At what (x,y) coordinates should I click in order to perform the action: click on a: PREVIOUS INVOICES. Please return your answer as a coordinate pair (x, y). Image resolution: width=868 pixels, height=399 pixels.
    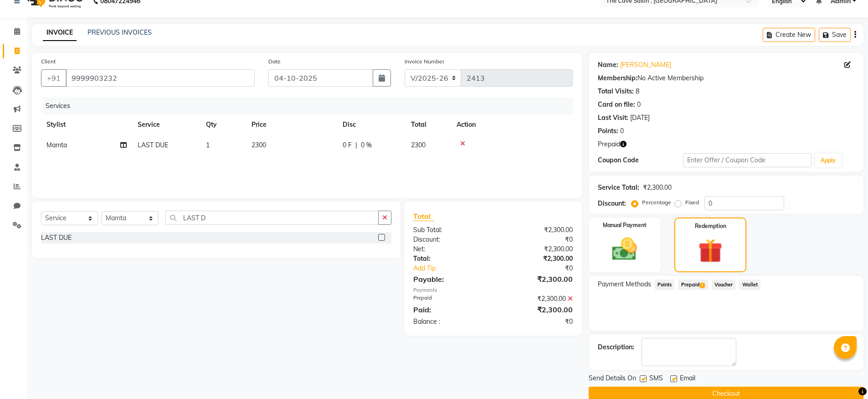
    Looking at the image, I should click on (119, 32).